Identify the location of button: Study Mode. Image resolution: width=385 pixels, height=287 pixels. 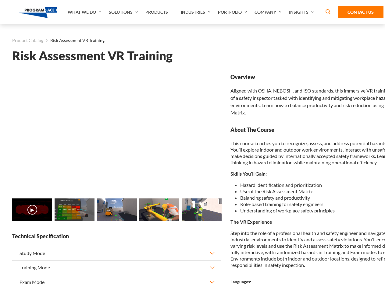
(116, 254).